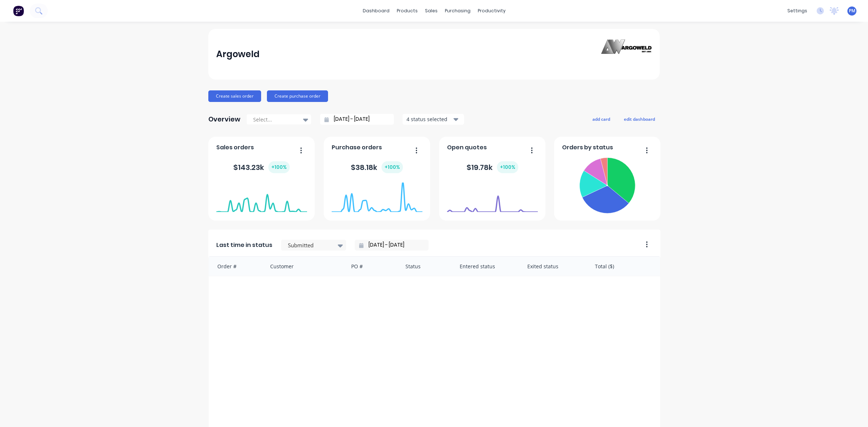 The width and height of the screenshot is (868, 427). What do you see at coordinates (624, 266) in the screenshot?
I see `div: Total ($)` at bounding box center [624, 266].